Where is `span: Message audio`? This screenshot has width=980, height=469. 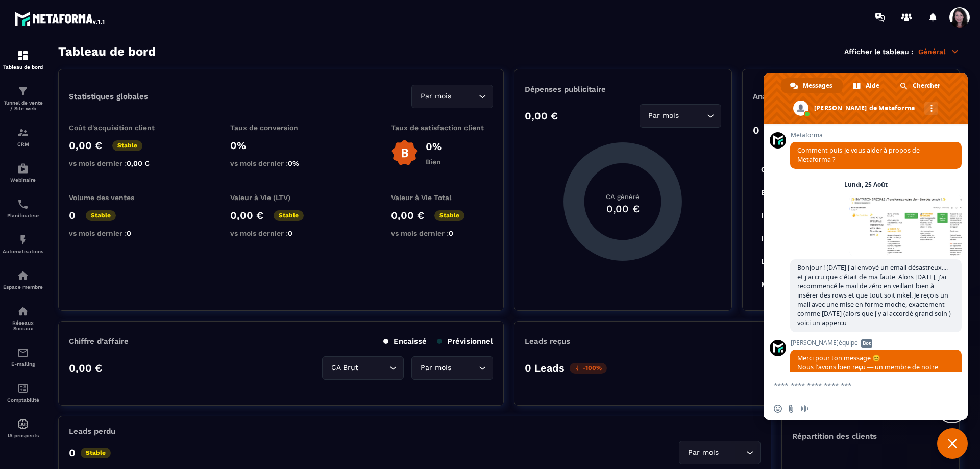 span: Message audio is located at coordinates (804, 408).